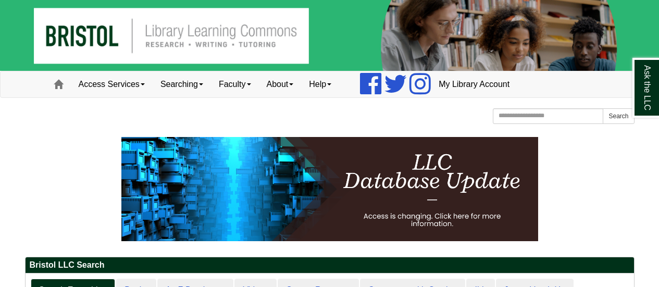  What do you see at coordinates (112, 84) in the screenshot?
I see `a: Access Services` at bounding box center [112, 84].